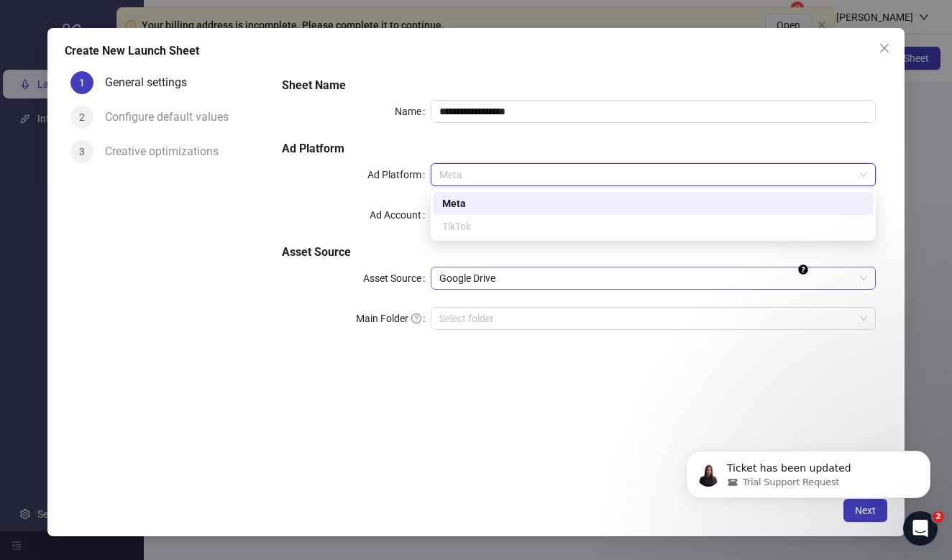 The width and height of the screenshot is (952, 560). I want to click on button: Close, so click(885, 49).